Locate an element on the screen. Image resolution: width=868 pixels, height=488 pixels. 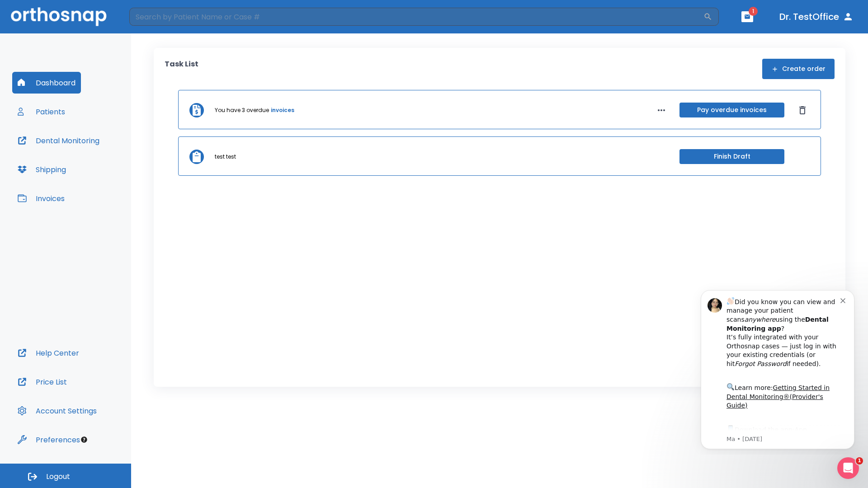
a: Patients is located at coordinates (41, 112).